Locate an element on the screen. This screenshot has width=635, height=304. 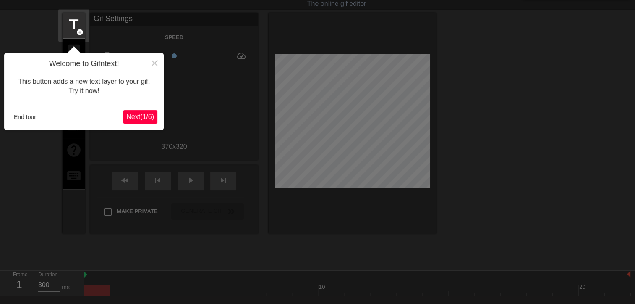
span: Next ( 1 / 6 ) is located at coordinates (140, 116).